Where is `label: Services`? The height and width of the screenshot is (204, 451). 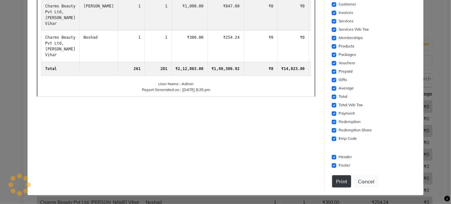
label: Services is located at coordinates (346, 21).